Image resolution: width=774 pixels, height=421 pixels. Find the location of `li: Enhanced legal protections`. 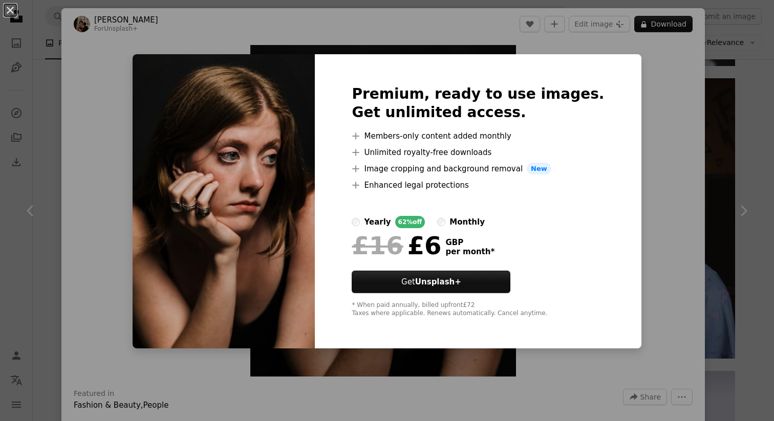

li: Enhanced legal protections is located at coordinates (477, 185).